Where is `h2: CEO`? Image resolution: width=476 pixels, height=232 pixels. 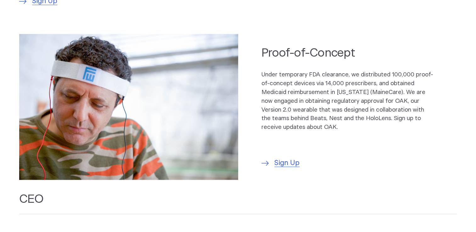
h2: CEO is located at coordinates (238, 203).